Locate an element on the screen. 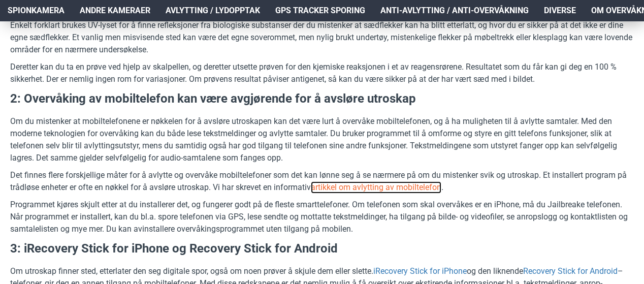 This screenshot has height=284, width=644. span: GPS Tracker Sporing is located at coordinates (320, 10).